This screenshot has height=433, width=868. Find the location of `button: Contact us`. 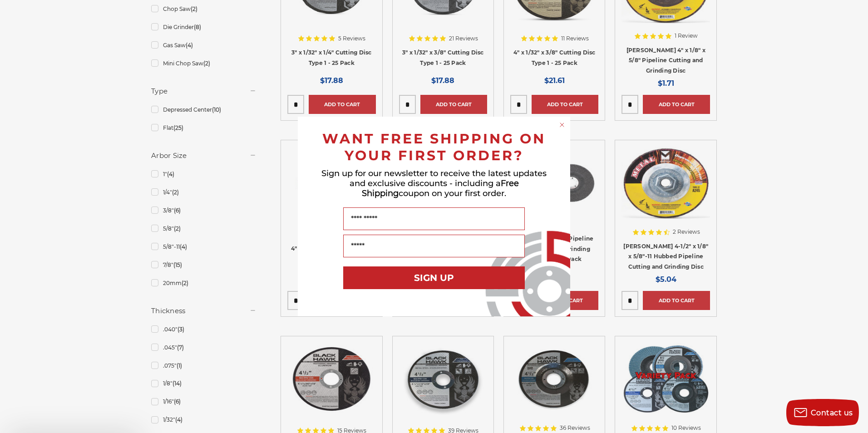

button: Contact us is located at coordinates (823, 412).